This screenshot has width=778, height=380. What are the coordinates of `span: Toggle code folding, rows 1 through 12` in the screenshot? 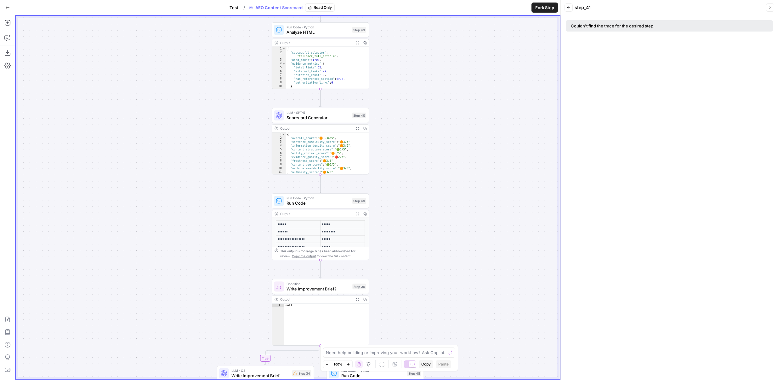 It's located at (284, 134).